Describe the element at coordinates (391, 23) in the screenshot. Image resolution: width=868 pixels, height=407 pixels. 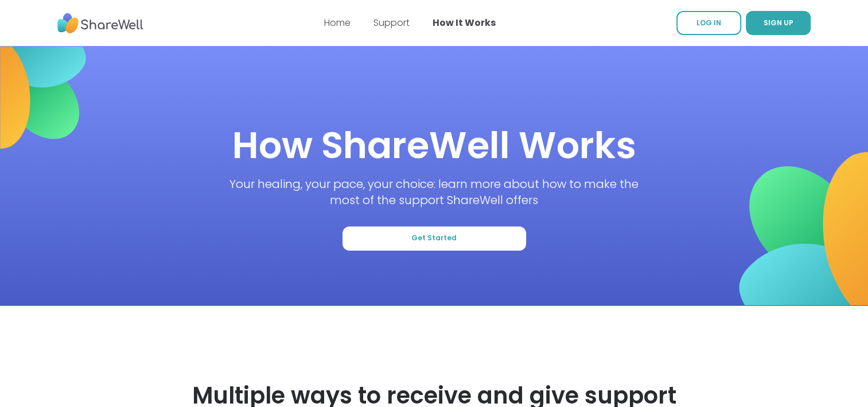
I see `a: Support` at that location.